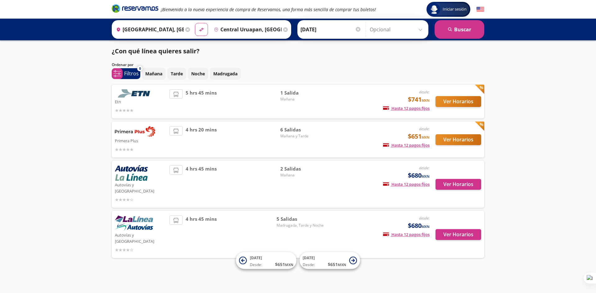 The width and height of the screenshot is (596, 293). Describe the element at coordinates (141, 102) in the screenshot. I see `p: Etn` at that location.